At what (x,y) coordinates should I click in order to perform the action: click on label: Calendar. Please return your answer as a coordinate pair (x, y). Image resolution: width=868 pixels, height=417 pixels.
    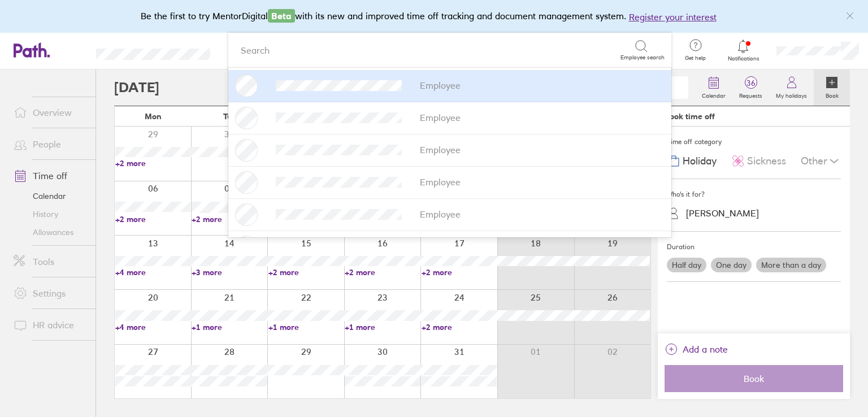
    Looking at the image, I should click on (714, 94).